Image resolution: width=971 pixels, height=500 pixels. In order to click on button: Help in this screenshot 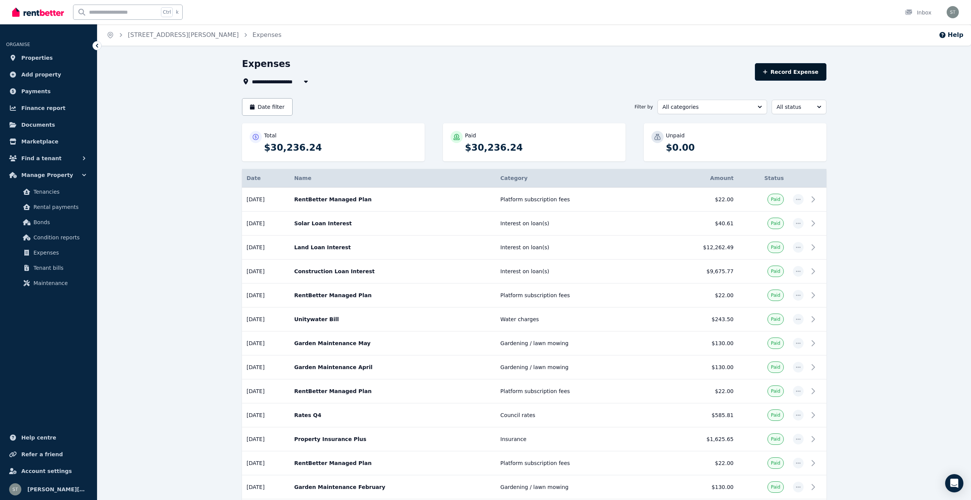, I will do `click(951, 35)`.